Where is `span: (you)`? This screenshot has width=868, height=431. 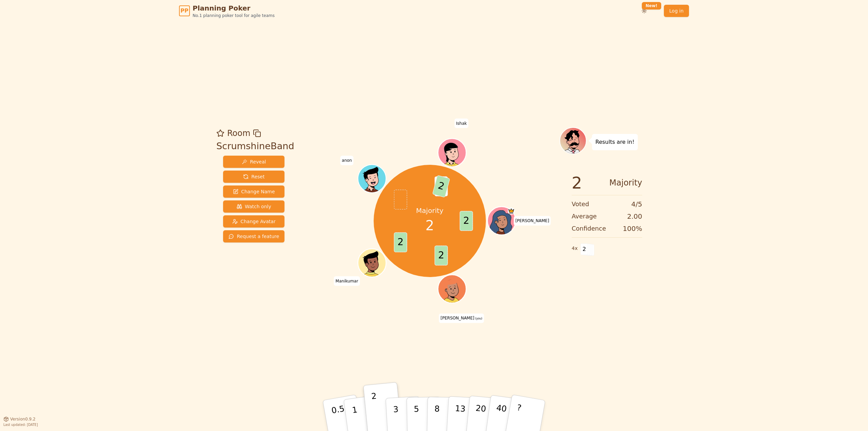 span: (you) is located at coordinates (478, 319).